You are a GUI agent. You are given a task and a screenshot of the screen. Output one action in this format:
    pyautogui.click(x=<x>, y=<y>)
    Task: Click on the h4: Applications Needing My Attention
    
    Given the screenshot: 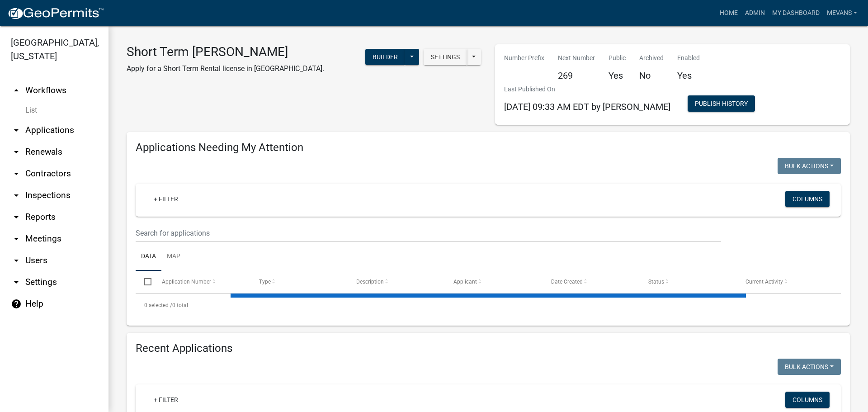 What is the action you would take?
    pyautogui.click(x=488, y=148)
    